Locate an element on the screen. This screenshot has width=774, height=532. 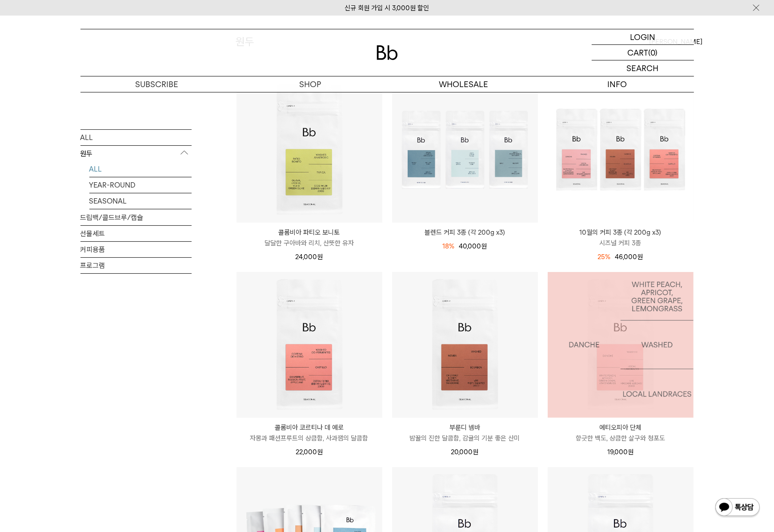
p: LOGIN is located at coordinates (642, 37).